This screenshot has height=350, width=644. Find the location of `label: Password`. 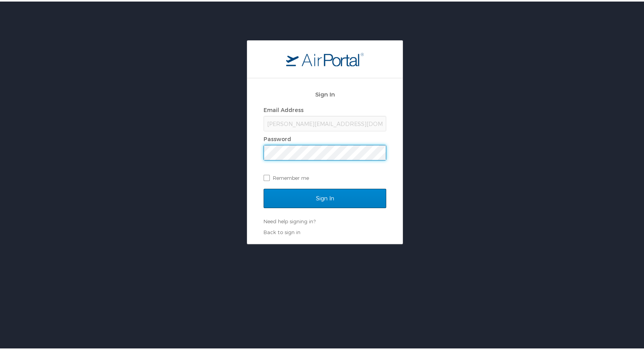

label: Password is located at coordinates (277, 137).